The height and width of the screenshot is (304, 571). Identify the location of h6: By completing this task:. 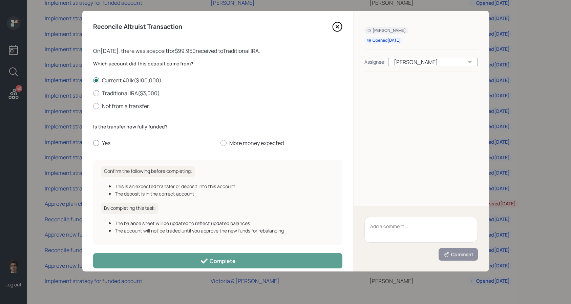
(130, 208).